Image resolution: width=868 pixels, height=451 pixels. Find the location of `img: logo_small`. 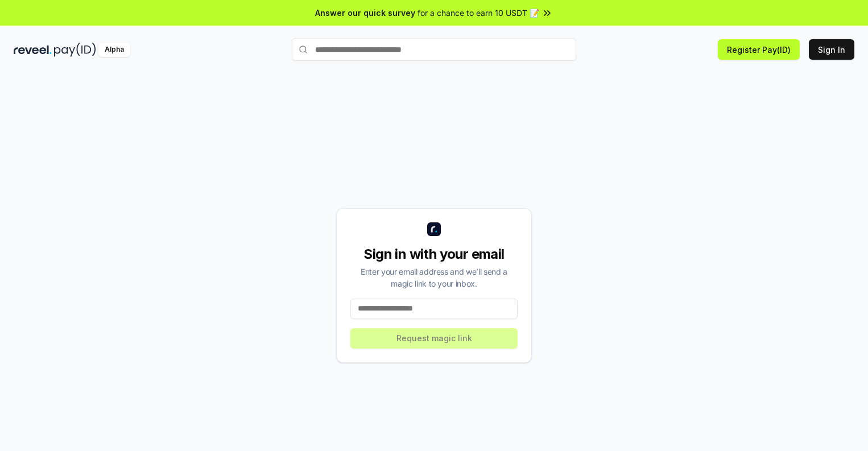

img: logo_small is located at coordinates (434, 230).